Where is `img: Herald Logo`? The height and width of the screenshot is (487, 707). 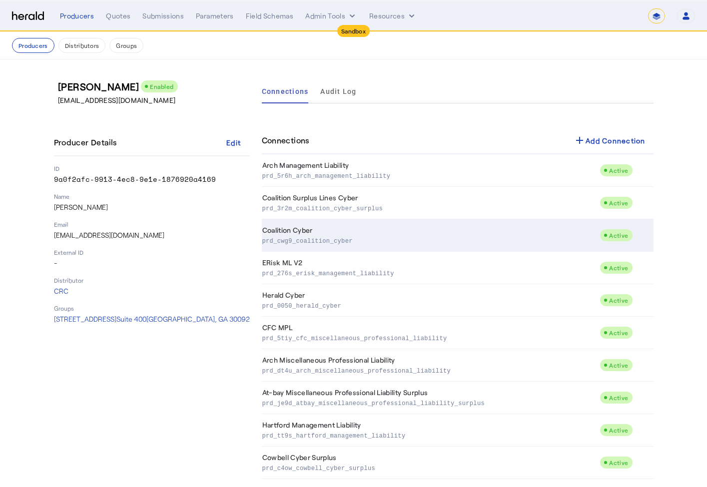 img: Herald Logo is located at coordinates (28, 16).